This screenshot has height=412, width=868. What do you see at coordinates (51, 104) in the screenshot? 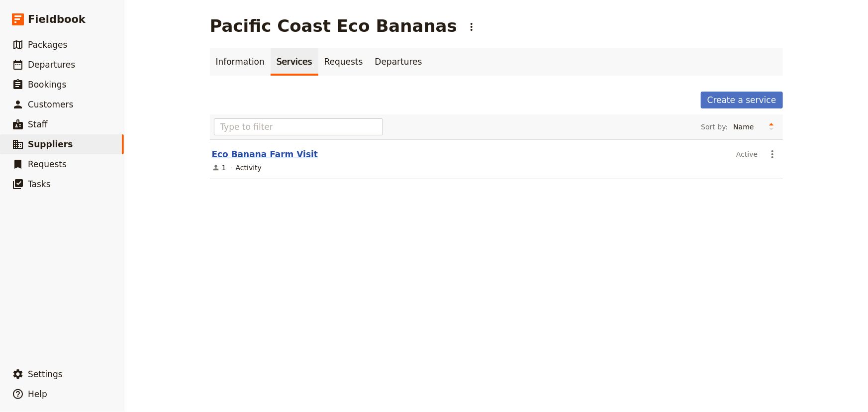
I see `span: Customers` at bounding box center [51, 104].